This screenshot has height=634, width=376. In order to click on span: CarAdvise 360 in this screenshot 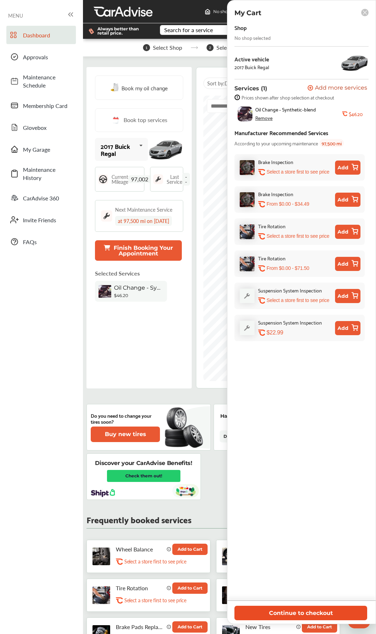, I will do `click(48, 198)`.